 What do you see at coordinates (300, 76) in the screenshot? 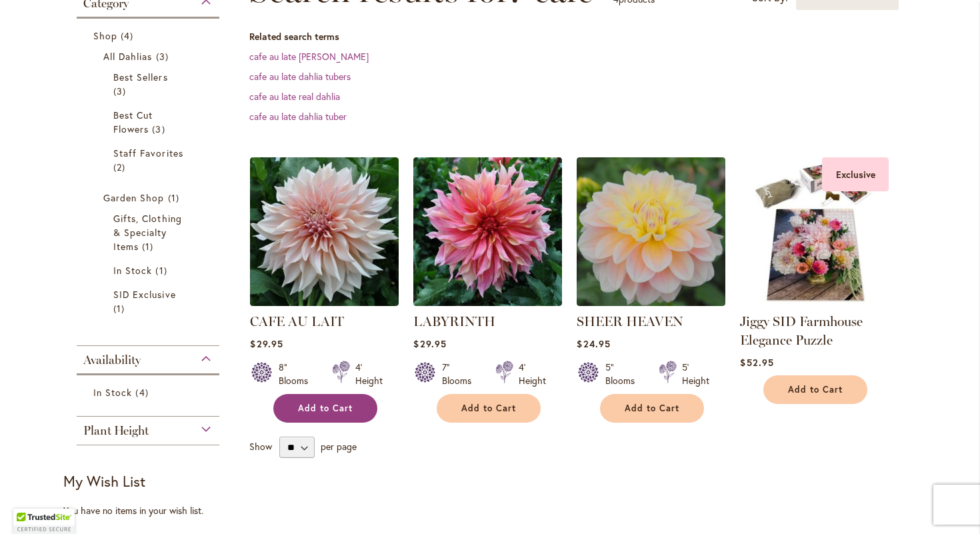
I see `a: cafe au late dahlia tubers` at bounding box center [300, 76].